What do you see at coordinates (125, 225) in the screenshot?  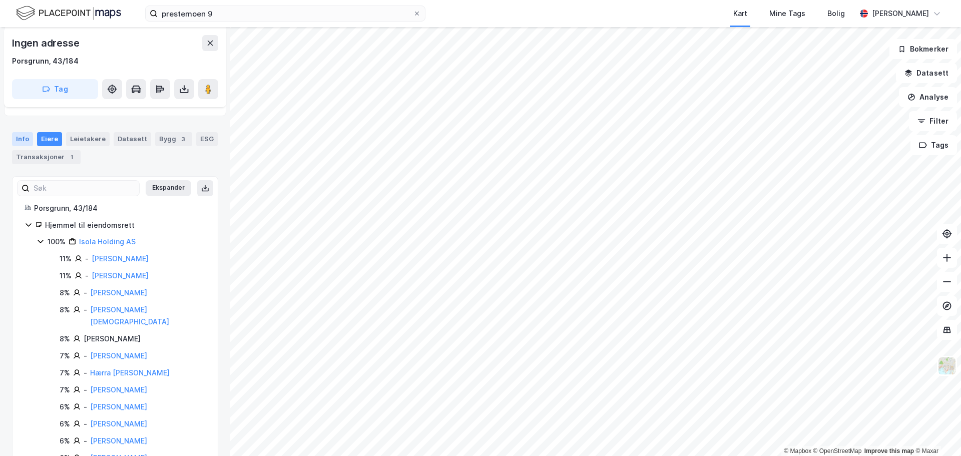 I see `div: Hjemmel til eiendomsrett` at bounding box center [125, 225].